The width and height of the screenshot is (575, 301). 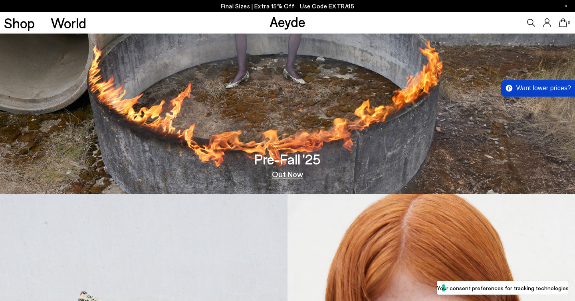 What do you see at coordinates (569, 23) in the screenshot?
I see `span: 0` at bounding box center [569, 23].